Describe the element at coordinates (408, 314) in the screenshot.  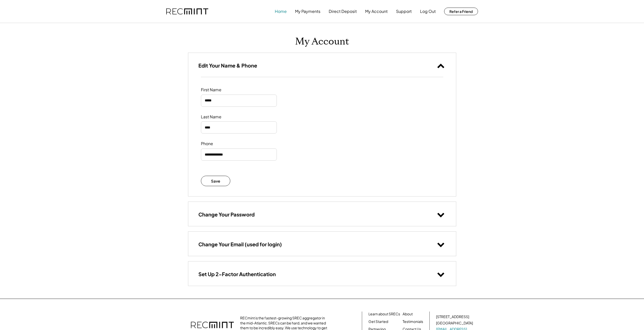
I see `a: About` at that location.